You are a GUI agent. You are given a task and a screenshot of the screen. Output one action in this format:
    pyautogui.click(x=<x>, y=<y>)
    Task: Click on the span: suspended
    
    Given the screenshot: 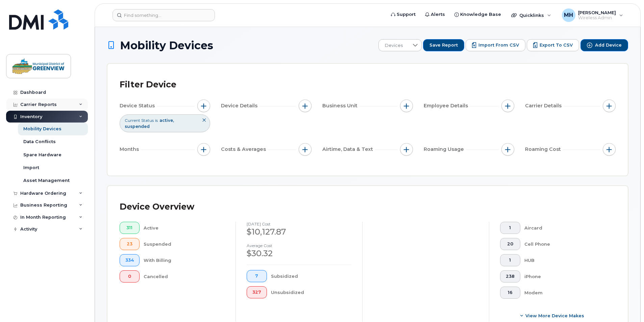 What is the action you would take?
    pyautogui.click(x=137, y=126)
    